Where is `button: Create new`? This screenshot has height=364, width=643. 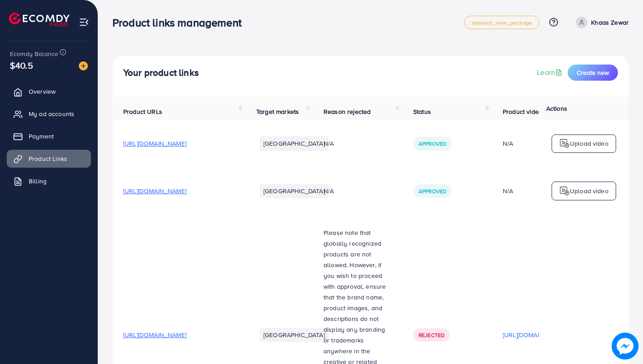 button: Create new is located at coordinates (593, 73).